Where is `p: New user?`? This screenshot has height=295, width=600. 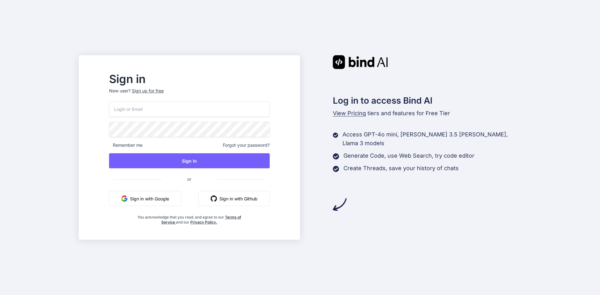 p: New user? is located at coordinates (189, 95).